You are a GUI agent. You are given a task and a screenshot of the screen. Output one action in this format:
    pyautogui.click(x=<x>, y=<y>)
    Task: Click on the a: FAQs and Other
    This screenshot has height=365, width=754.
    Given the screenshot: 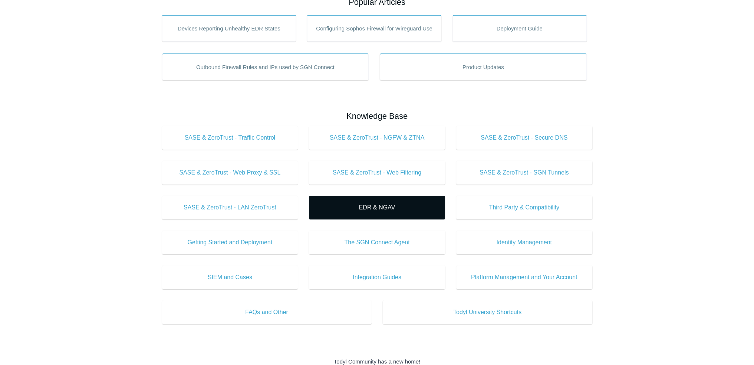 What is the action you would take?
    pyautogui.click(x=267, y=312)
    